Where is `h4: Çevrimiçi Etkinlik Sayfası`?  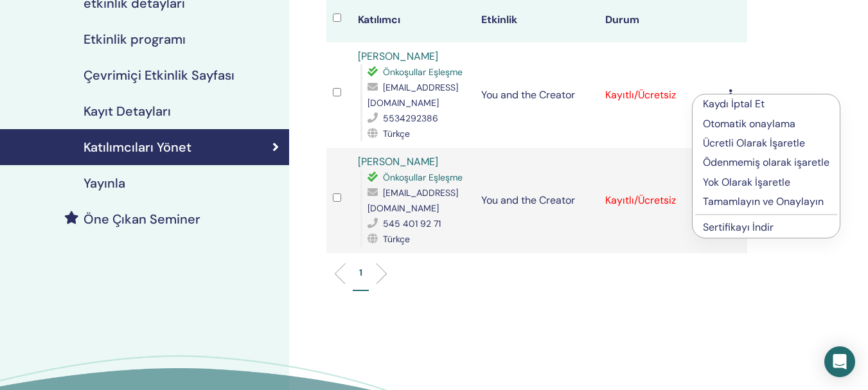 h4: Çevrimiçi Etkinlik Sayfası is located at coordinates (159, 75).